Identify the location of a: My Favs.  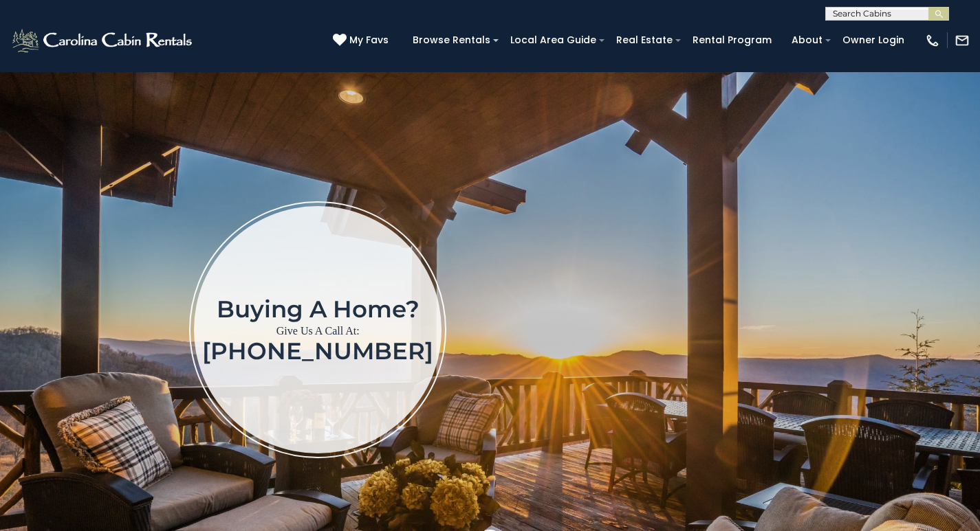
(362, 41).